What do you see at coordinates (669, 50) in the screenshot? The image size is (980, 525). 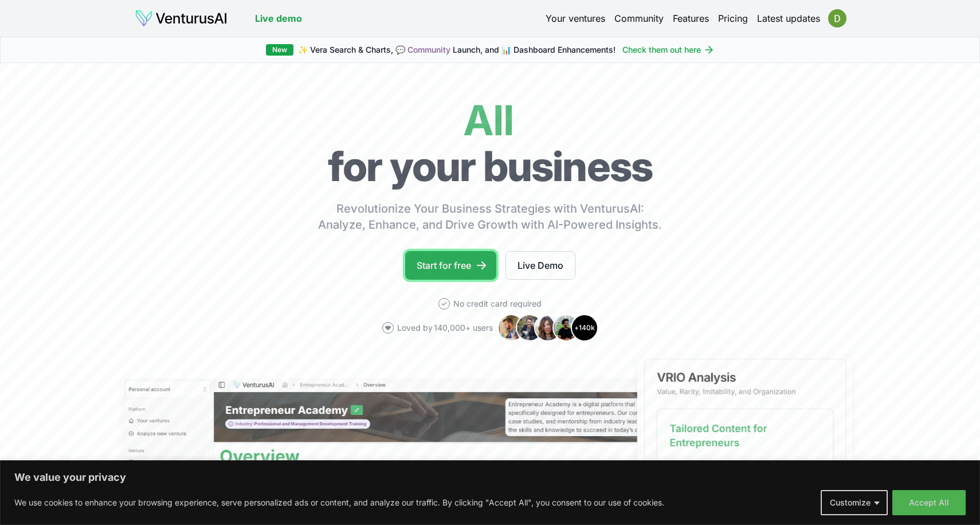 I see `a: Check them out here` at bounding box center [669, 50].